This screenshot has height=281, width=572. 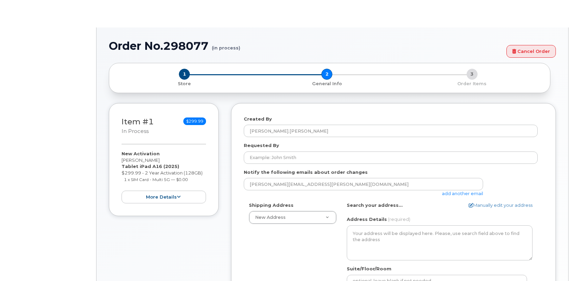 What do you see at coordinates (270, 217) in the screenshot?
I see `span: New Address` at bounding box center [270, 217].